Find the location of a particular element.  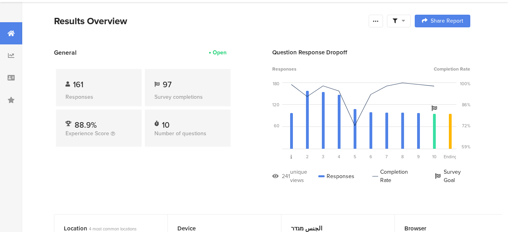

i: Survey Goal is located at coordinates (434, 108).